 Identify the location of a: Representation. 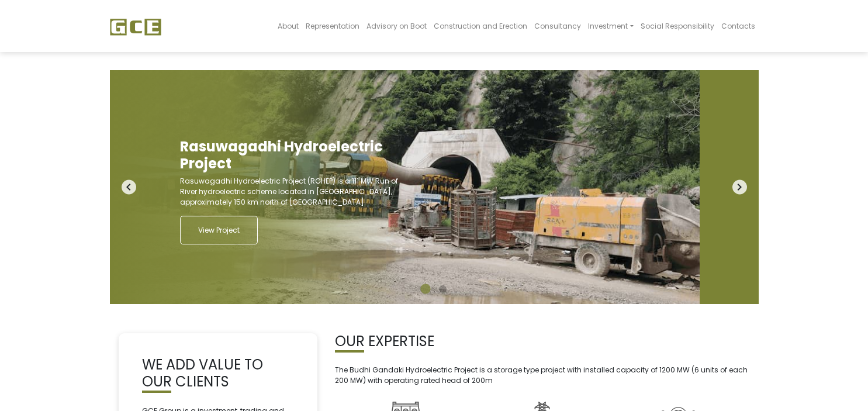
(333, 26).